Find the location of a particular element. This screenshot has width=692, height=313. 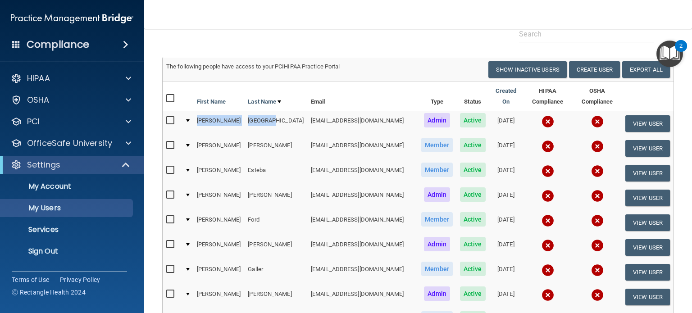

p: Settings is located at coordinates (44, 165).